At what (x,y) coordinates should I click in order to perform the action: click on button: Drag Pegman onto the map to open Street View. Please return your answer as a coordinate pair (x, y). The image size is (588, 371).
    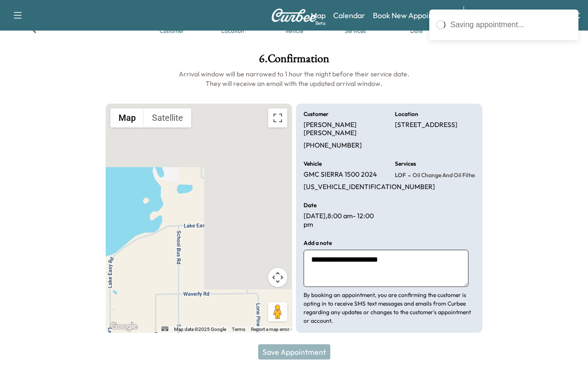
    Looking at the image, I should click on (278, 312).